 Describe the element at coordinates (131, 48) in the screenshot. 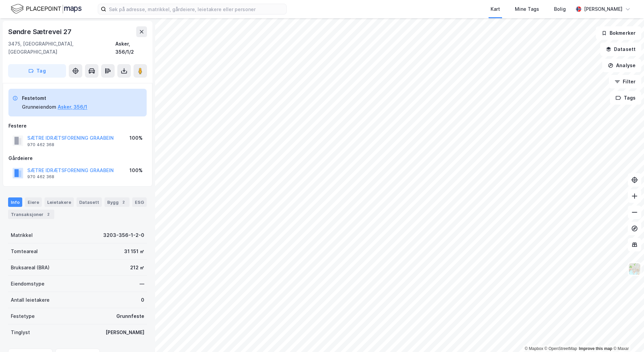

I see `div: Asker, 356/1/2` at that location.